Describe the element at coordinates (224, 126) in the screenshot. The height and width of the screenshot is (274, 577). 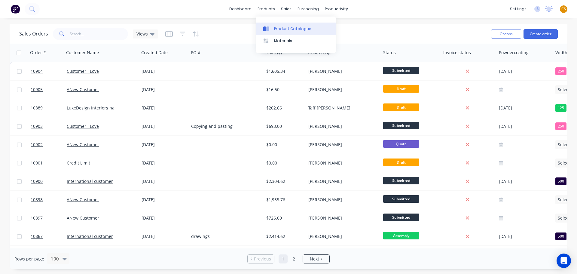
I see `div: Copying and pasting` at that location.